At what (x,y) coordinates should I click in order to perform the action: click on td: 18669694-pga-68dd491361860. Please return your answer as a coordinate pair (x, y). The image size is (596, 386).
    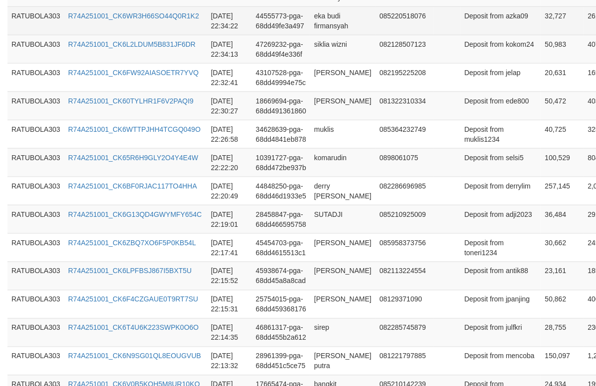
    Looking at the image, I should click on (281, 106).